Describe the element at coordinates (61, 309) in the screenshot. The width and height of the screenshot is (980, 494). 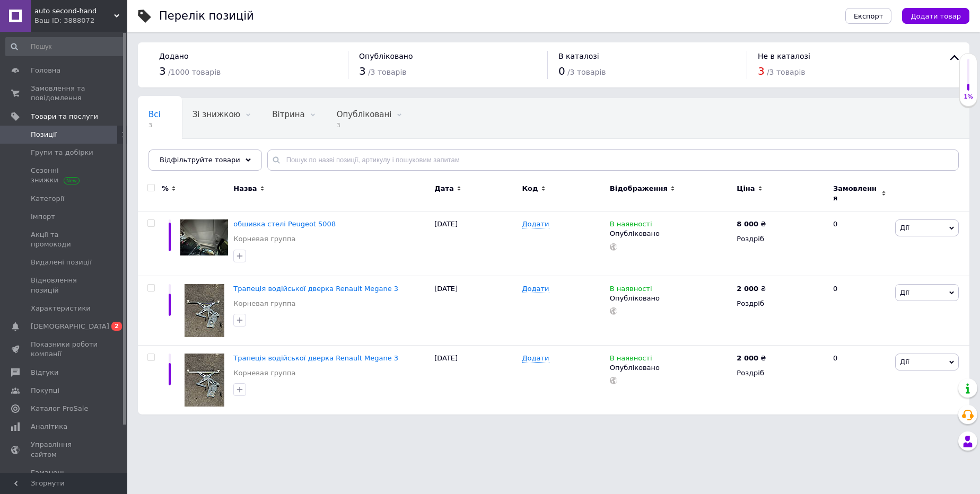
I see `span: Характеристики` at that location.